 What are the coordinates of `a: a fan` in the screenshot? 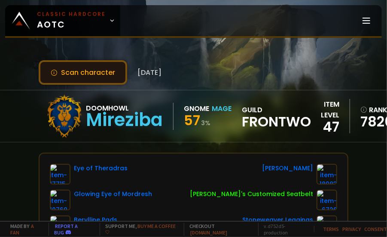 It's located at (22, 229).